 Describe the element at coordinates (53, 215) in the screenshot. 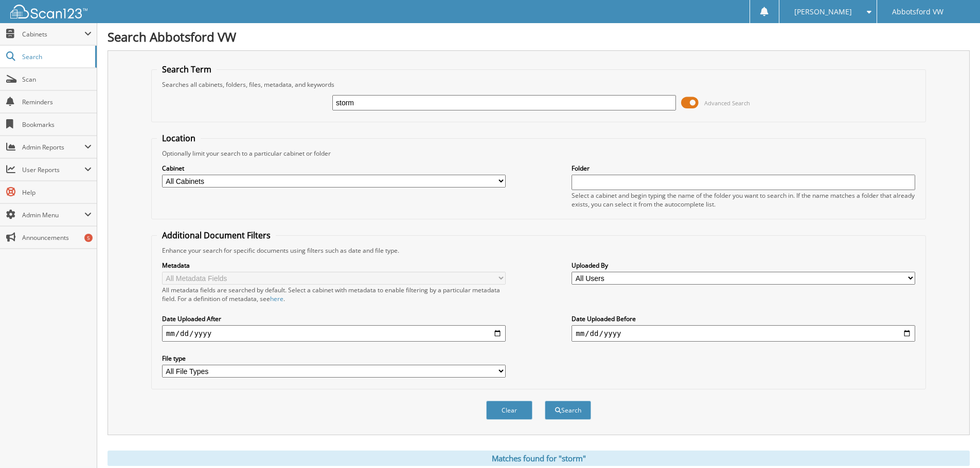

I see `span: Admin Menu` at that location.